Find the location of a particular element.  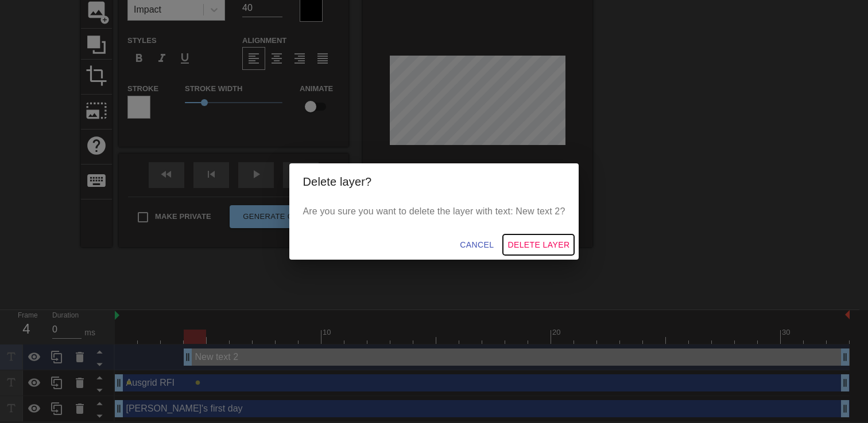

button: Cancel is located at coordinates (476, 245).